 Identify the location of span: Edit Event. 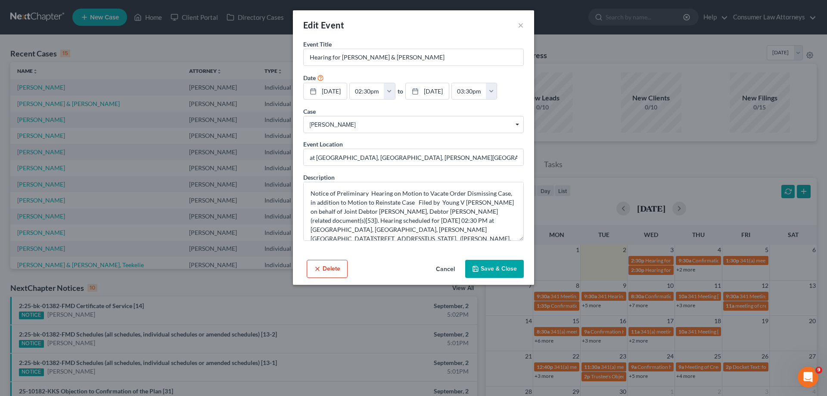
(323, 25).